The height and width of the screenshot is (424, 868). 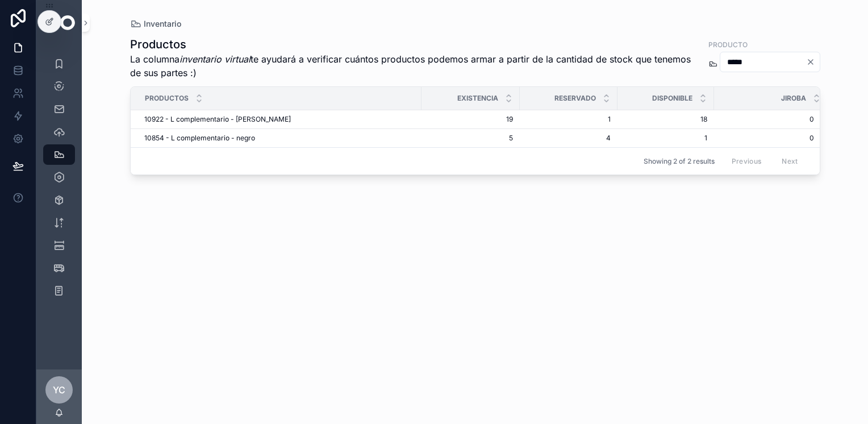 I want to click on span: 4, so click(x=569, y=138).